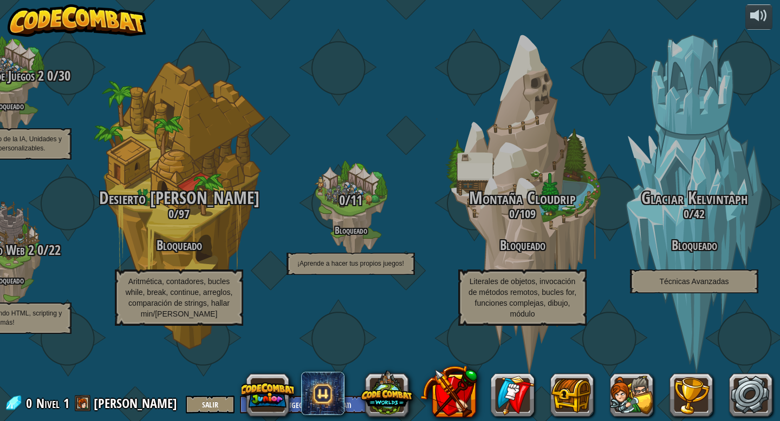 The image size is (780, 421). What do you see at coordinates (522, 198) in the screenshot?
I see `span: Montaña Cloudrip` at bounding box center [522, 198].